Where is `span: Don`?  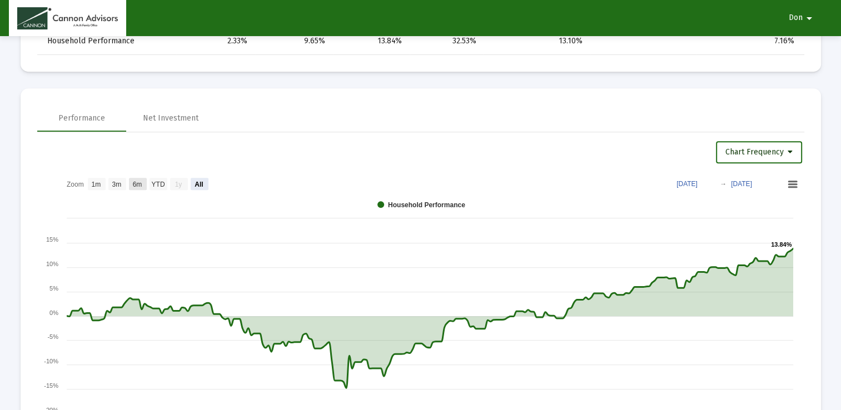
span: Don is located at coordinates (795, 18).